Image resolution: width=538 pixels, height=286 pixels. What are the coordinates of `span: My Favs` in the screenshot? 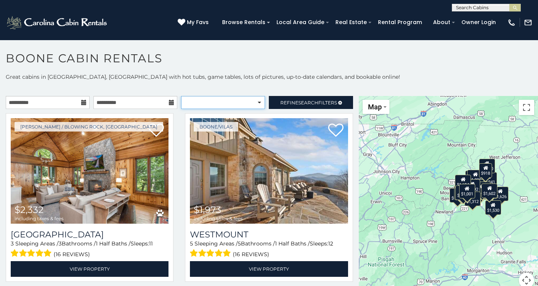 It's located at (198, 22).